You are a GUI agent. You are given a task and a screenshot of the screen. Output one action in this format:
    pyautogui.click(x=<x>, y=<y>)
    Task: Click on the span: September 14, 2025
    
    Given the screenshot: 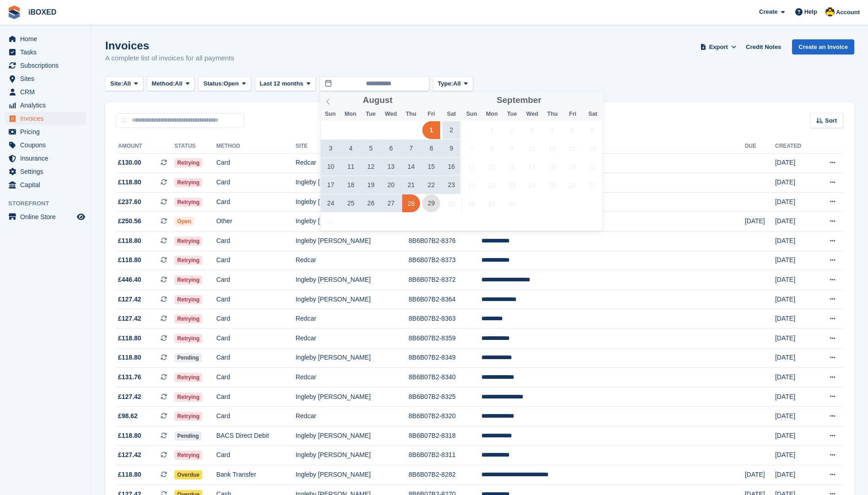 What is the action you would take?
    pyautogui.click(x=471, y=166)
    